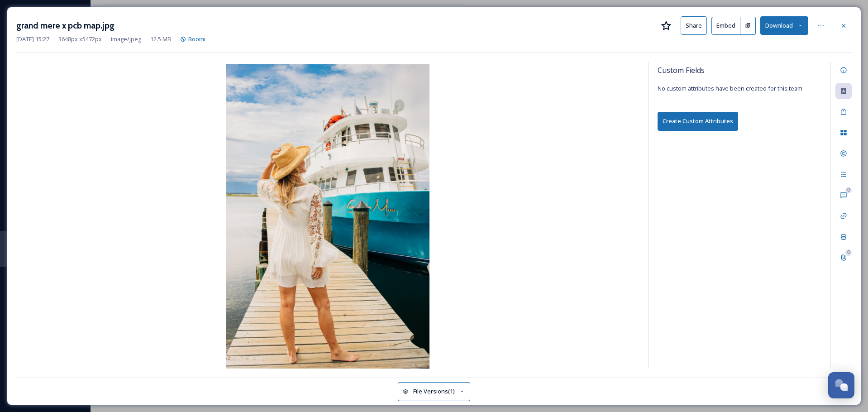 This screenshot has width=868, height=412. Describe the element at coordinates (161, 39) in the screenshot. I see `span: 12.5 MB` at that location.